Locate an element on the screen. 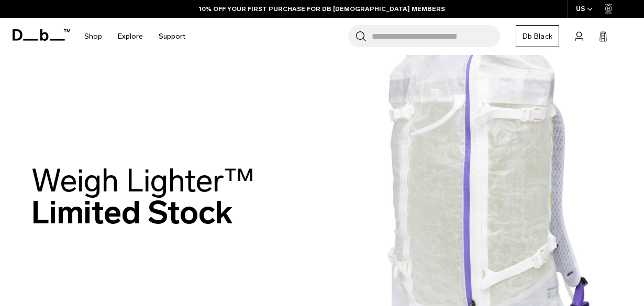 The width and height of the screenshot is (644, 306). a: Shop is located at coordinates (93, 36).